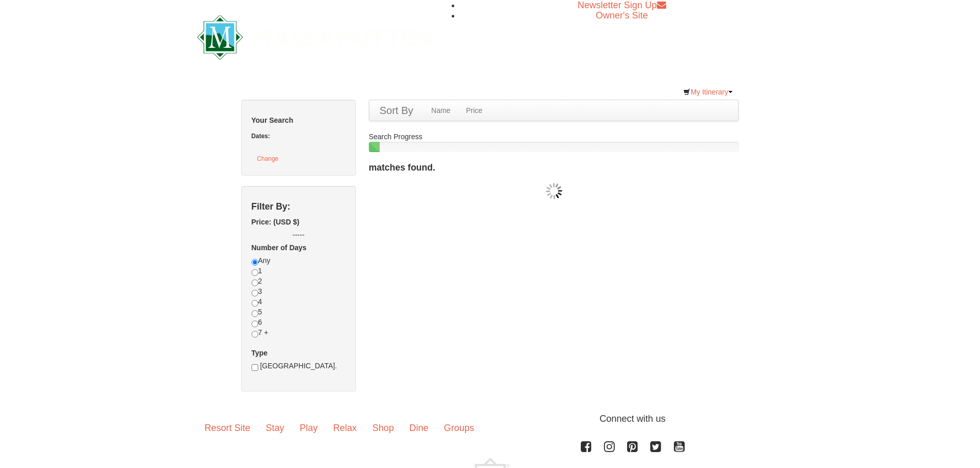 This screenshot has height=468, width=980. I want to click on h4: Filter By:, so click(298, 207).